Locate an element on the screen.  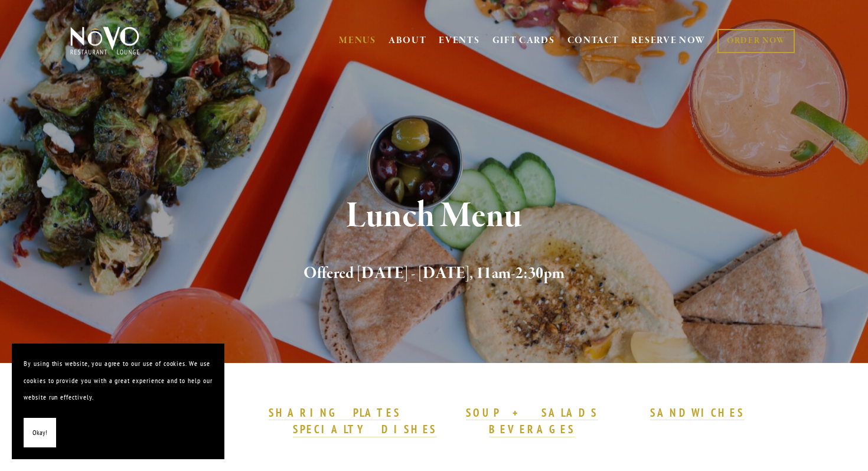
button: Okay! is located at coordinates (39, 433).